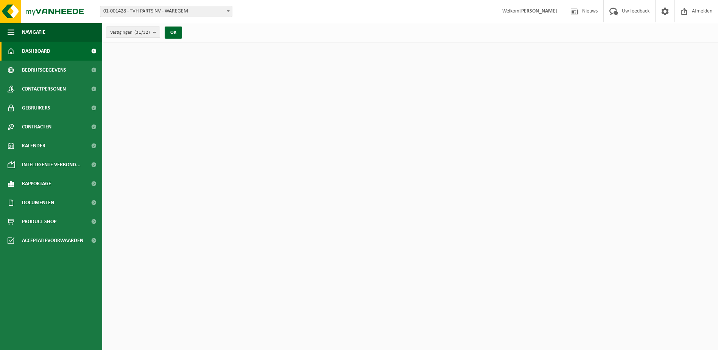 The height and width of the screenshot is (350, 718). I want to click on span: 01-001428 - TVH PARTS NV - WAREGEM, so click(166, 11).